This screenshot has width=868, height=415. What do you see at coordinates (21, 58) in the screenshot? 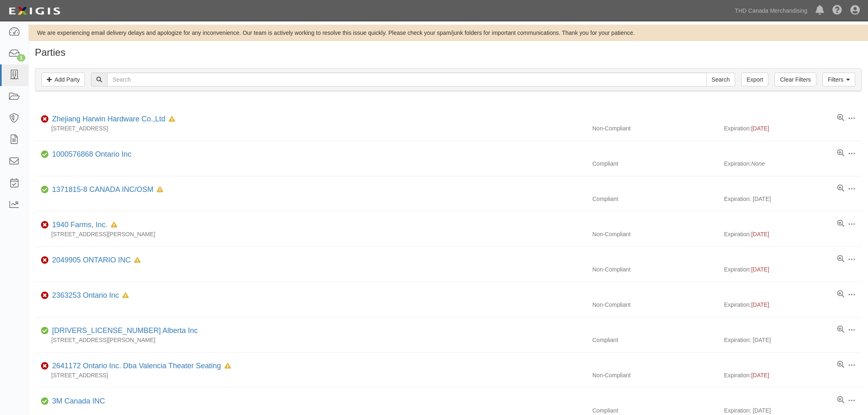
I see `div: 1` at bounding box center [21, 58].